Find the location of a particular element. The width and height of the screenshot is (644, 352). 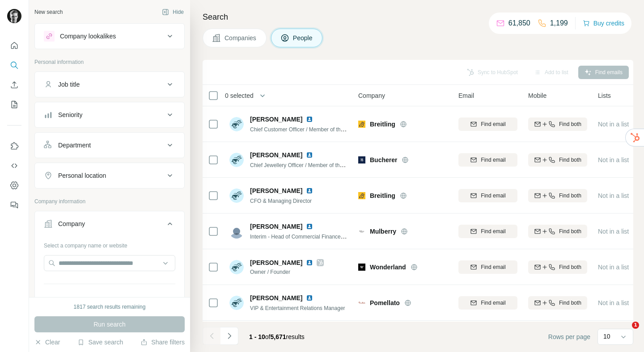

button: Quick start is located at coordinates (14, 45).